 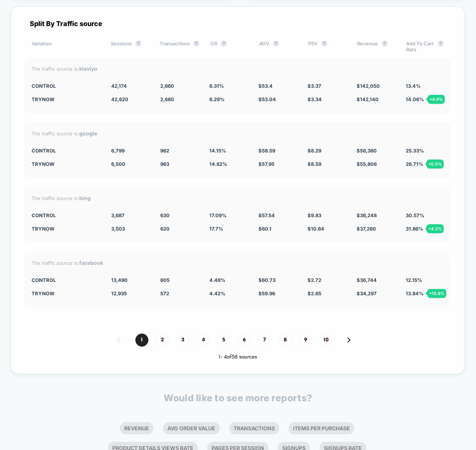 I want to click on span: 14.06 %, so click(x=415, y=100).